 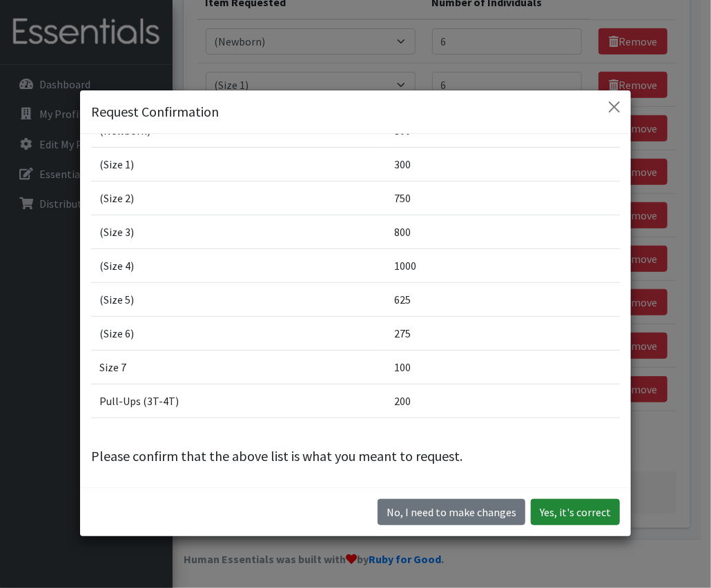 What do you see at coordinates (503, 333) in the screenshot?
I see `td: 275` at bounding box center [503, 333].